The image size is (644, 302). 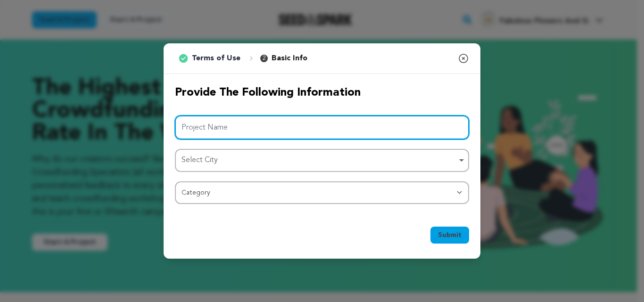 I want to click on p: Terms of Use, so click(x=216, y=58).